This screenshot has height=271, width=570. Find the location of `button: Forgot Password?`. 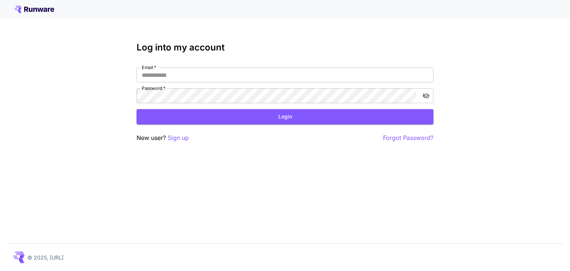

button: Forgot Password? is located at coordinates (408, 138).